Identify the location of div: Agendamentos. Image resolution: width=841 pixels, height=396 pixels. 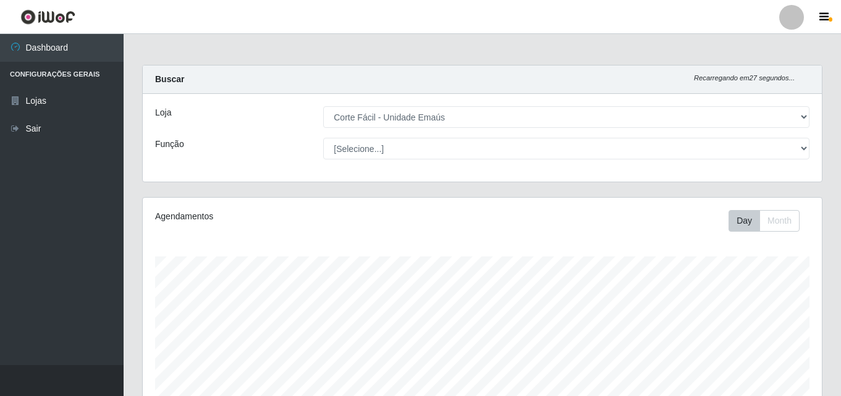
(286, 216).